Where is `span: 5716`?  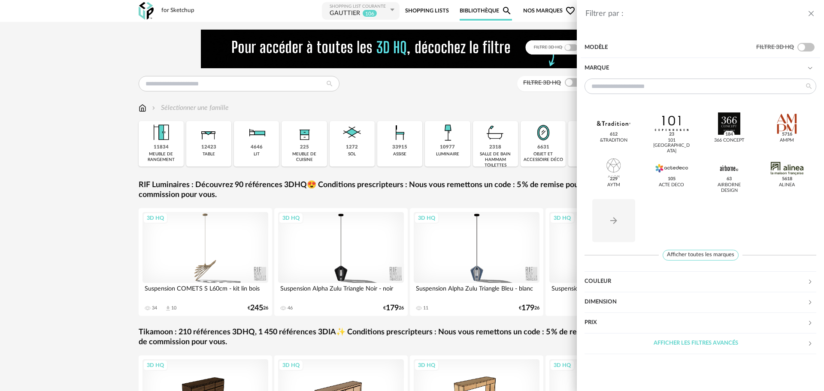
span: 5716 is located at coordinates (787, 134).